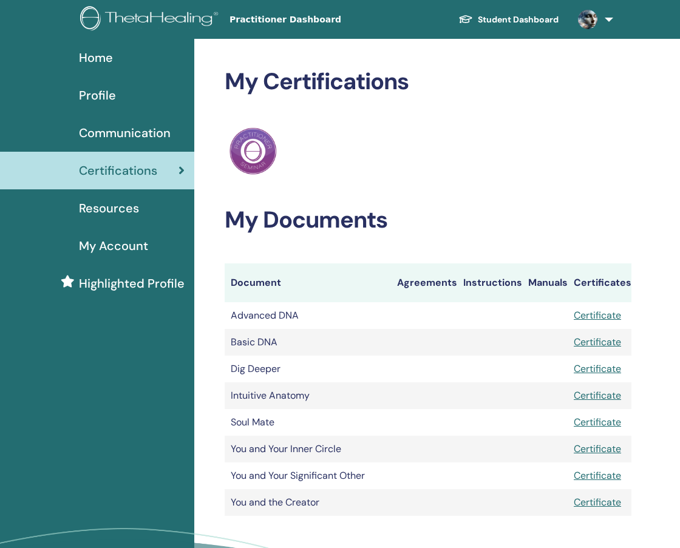 This screenshot has width=680, height=548. What do you see at coordinates (97, 95) in the screenshot?
I see `span: Profile` at bounding box center [97, 95].